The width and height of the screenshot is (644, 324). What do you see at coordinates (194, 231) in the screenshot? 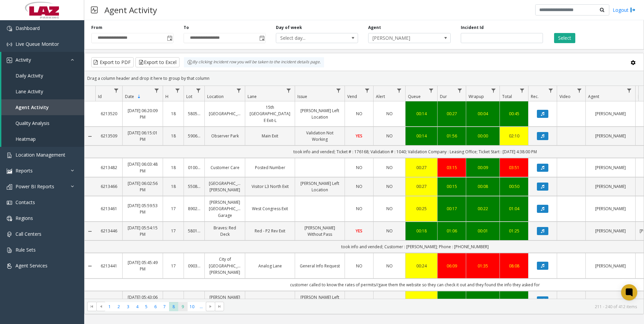
I see `a: 580116` at bounding box center [194, 231].